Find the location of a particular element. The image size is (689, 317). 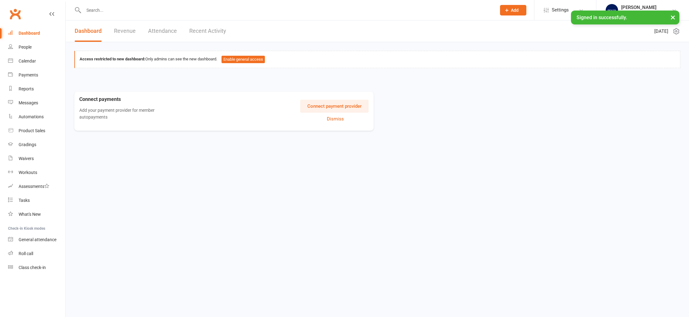

div: Assessments is located at coordinates (34, 187).